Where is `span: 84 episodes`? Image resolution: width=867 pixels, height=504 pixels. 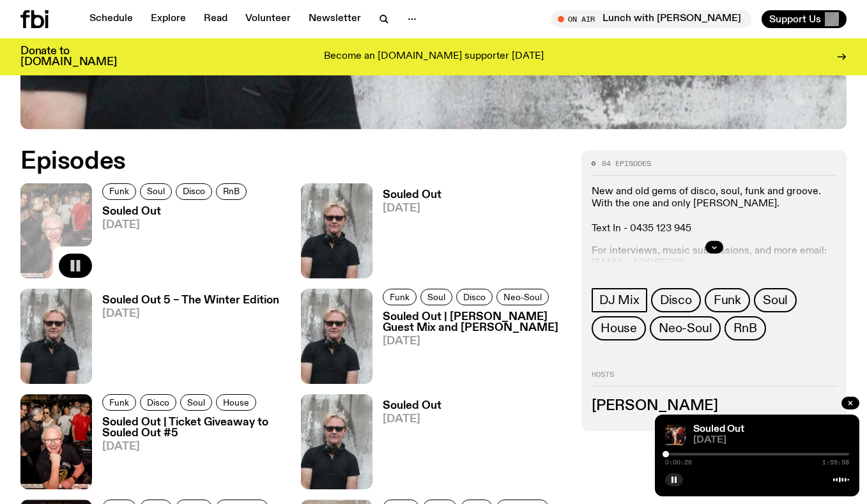 span: 84 episodes is located at coordinates (626, 164).